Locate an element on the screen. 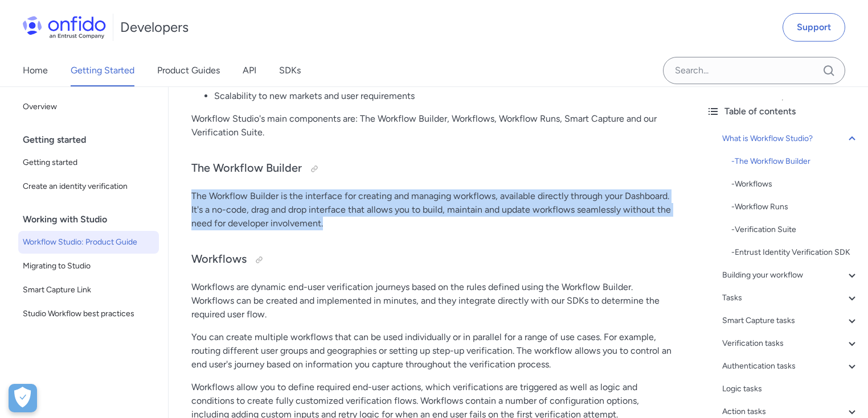  a: -Verification Suite is located at coordinates (796, 230).